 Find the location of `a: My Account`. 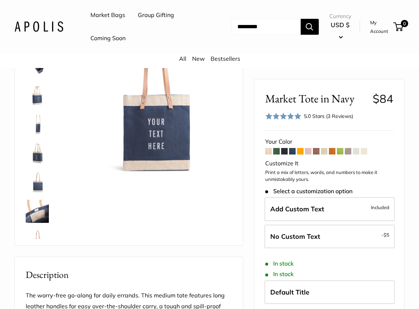

a: My Account is located at coordinates (380, 27).